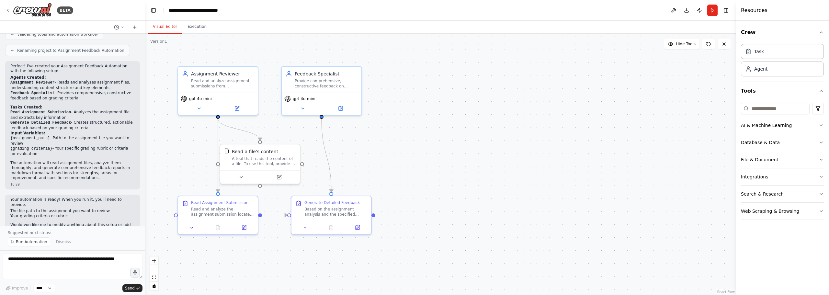  What do you see at coordinates (73, 69) in the screenshot?
I see `p: Perfect! I've created your Assignment Feedback Automation with the following setup:` at bounding box center [73, 69].